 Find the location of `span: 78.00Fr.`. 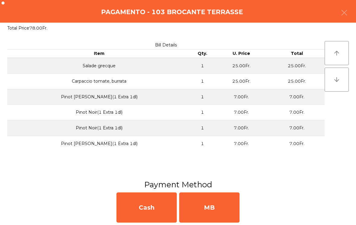

span: 78.00Fr. is located at coordinates (38, 28).